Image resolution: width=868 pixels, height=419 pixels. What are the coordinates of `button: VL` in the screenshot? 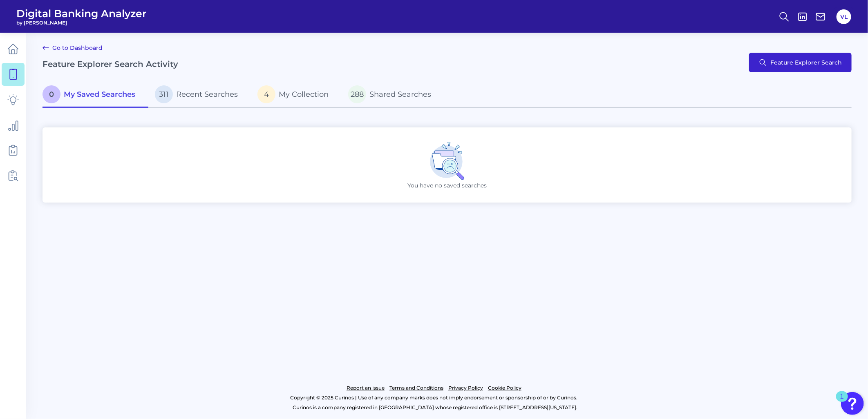 It's located at (843, 17).